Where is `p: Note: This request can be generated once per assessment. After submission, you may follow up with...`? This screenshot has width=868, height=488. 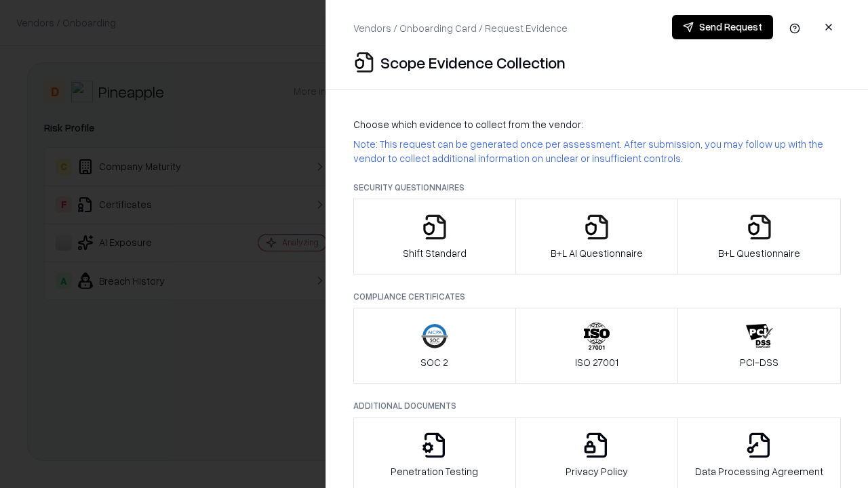
p: Note: This request can be generated once per assessment. After submission, you may follow up with... is located at coordinates (597, 151).